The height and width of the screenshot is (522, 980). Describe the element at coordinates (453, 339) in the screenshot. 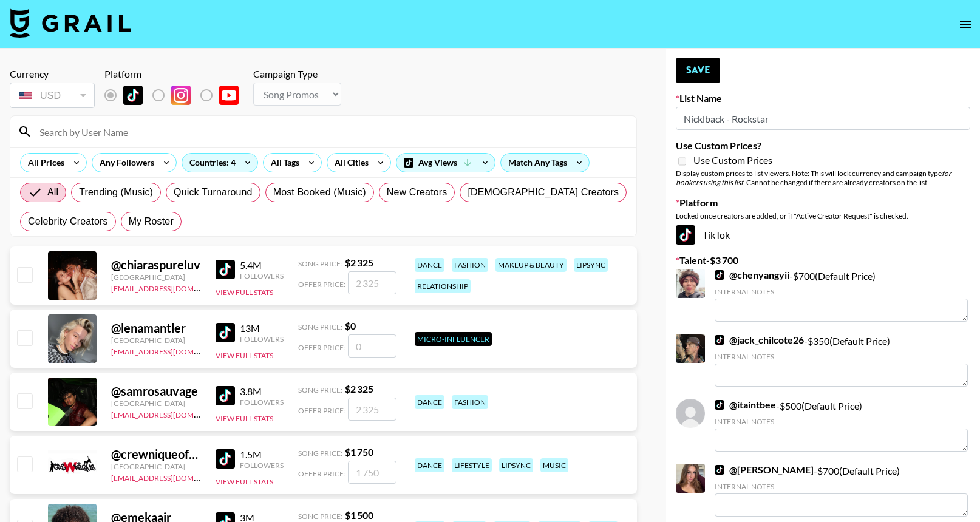

I see `div: Micro-Influencer` at that location.